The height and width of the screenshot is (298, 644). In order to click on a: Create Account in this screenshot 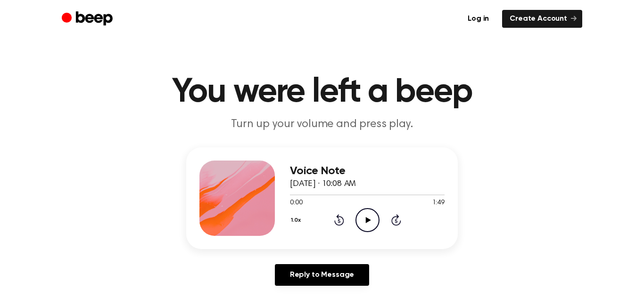, I will do `click(542, 19)`.